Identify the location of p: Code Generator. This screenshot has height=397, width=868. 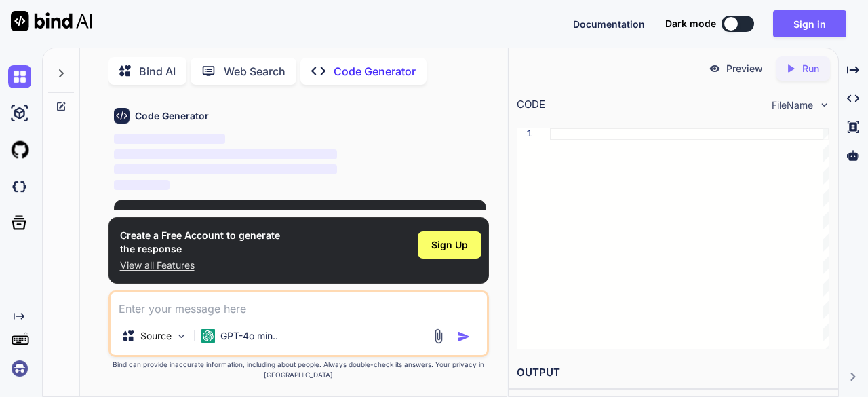
(374, 72).